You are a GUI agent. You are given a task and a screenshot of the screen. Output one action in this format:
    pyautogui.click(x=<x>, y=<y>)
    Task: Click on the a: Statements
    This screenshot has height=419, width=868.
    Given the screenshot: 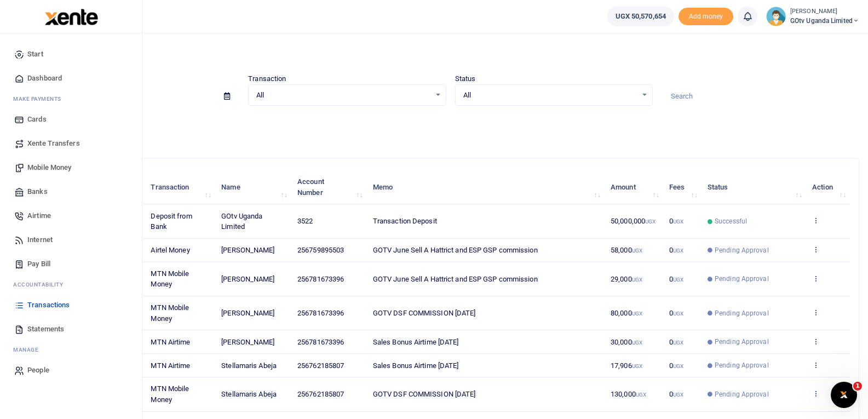 What is the action you would take?
    pyautogui.click(x=71, y=329)
    